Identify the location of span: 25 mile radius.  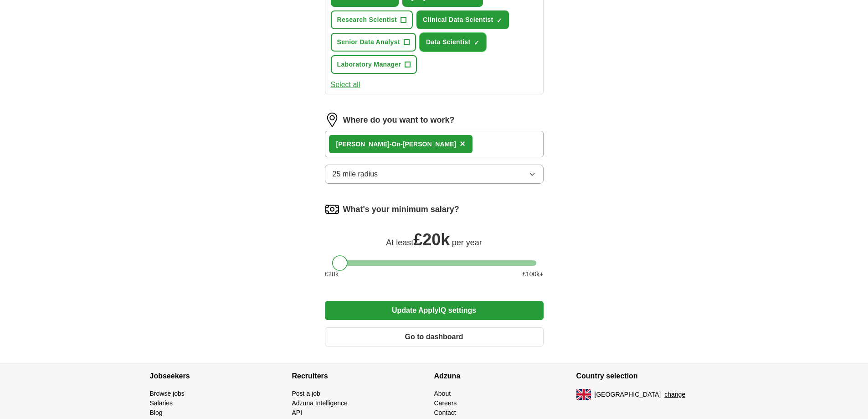
(355, 174).